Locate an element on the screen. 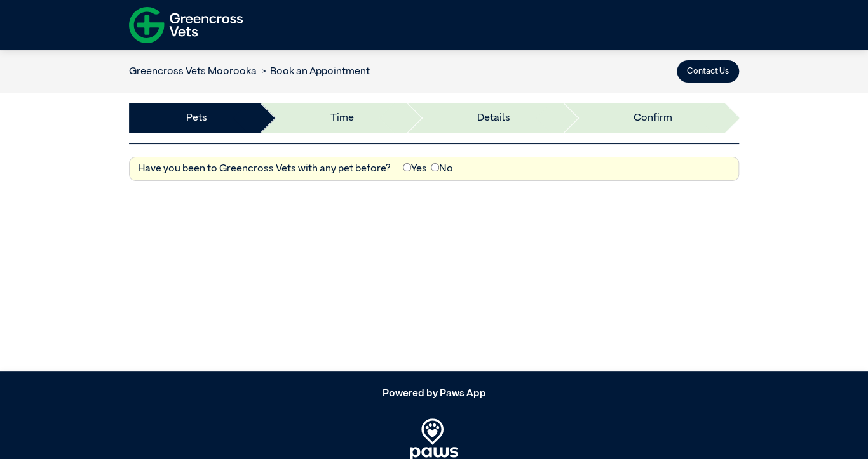 The width and height of the screenshot is (868, 459). label: Have you been to Greencross Vets with any pet before? is located at coordinates (265, 169).